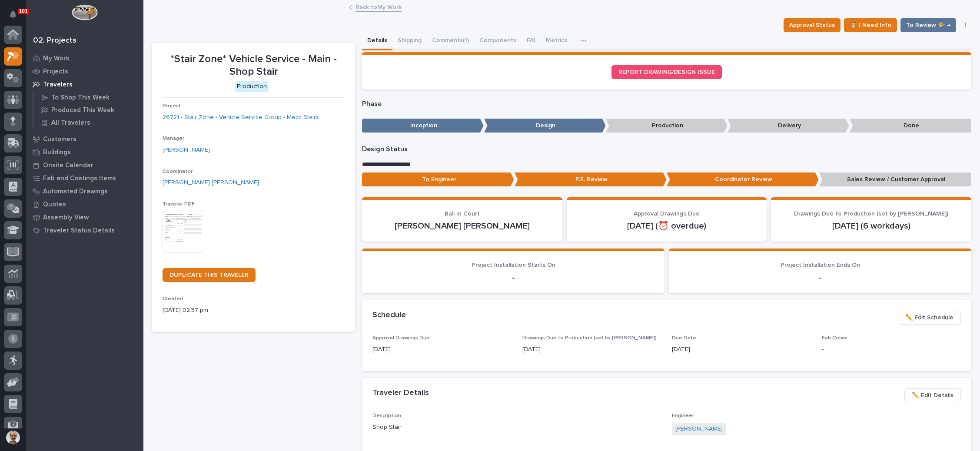 The height and width of the screenshot is (451, 980). What do you see at coordinates (17, 17) in the screenshot?
I see `div: Notifications101` at bounding box center [17, 17].